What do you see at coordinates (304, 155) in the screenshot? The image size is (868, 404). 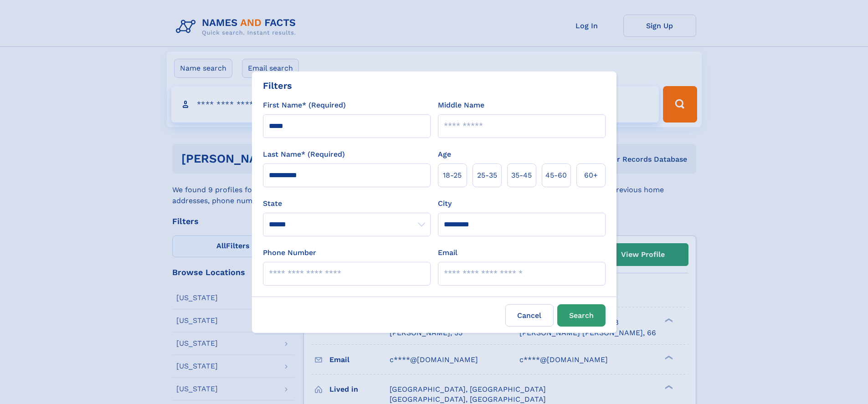 I see `label: Last Name* (Required)` at bounding box center [304, 155].